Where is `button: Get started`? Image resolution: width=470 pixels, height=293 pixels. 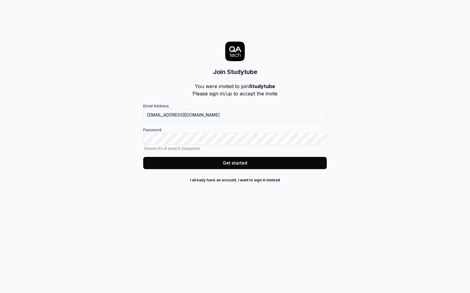 button: Get started is located at coordinates (235, 163).